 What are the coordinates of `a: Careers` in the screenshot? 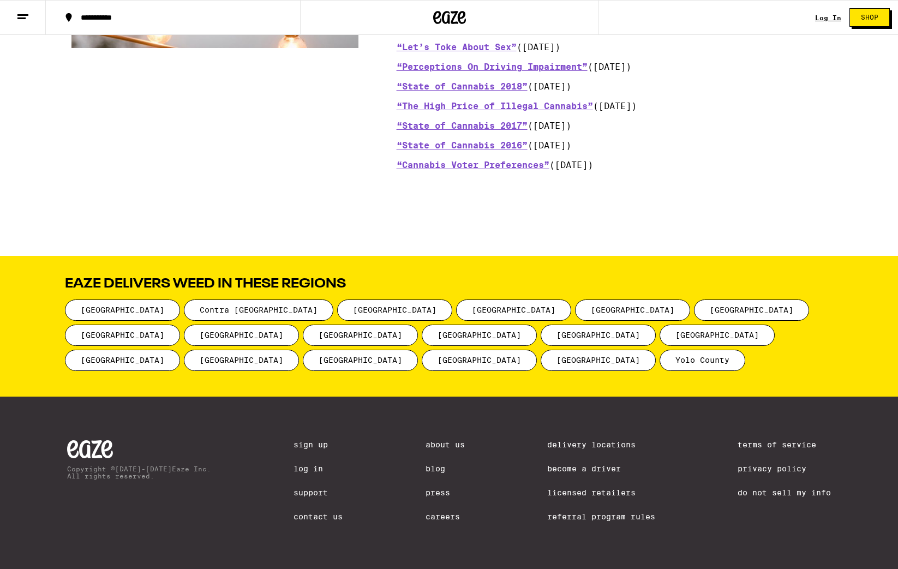 It's located at (445, 517).